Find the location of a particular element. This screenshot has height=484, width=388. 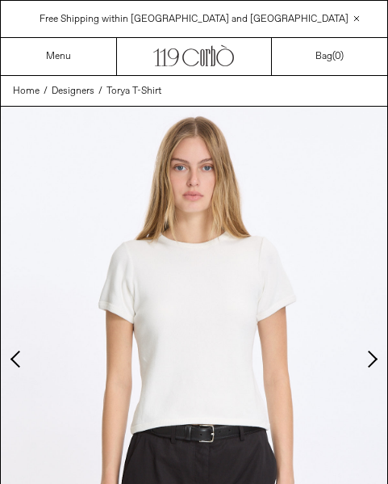

span: Torya T-Shirt is located at coordinates (134, 91).